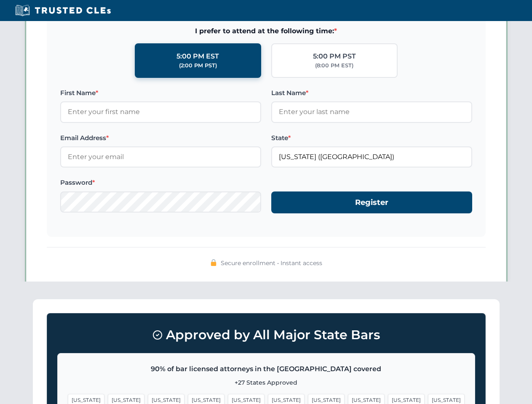 This screenshot has height=404, width=532. Describe the element at coordinates (335, 56) in the screenshot. I see `div: 5:00 PM PST` at that location.